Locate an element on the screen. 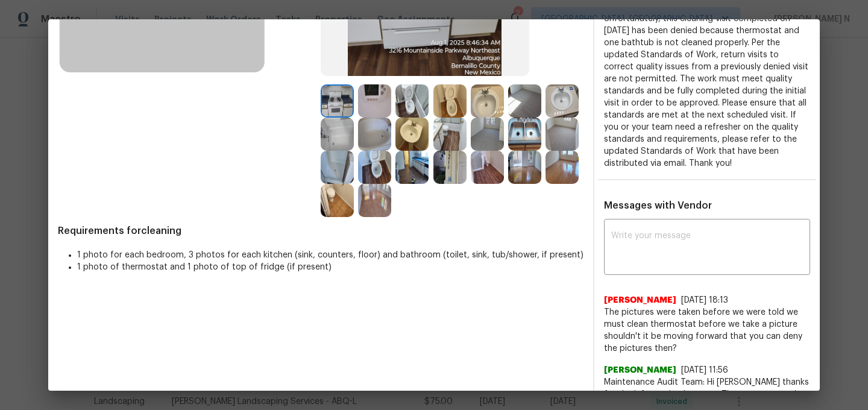  li: 1 photo of thermostat and 1 photo of top of fridge (if present) is located at coordinates (331, 267).